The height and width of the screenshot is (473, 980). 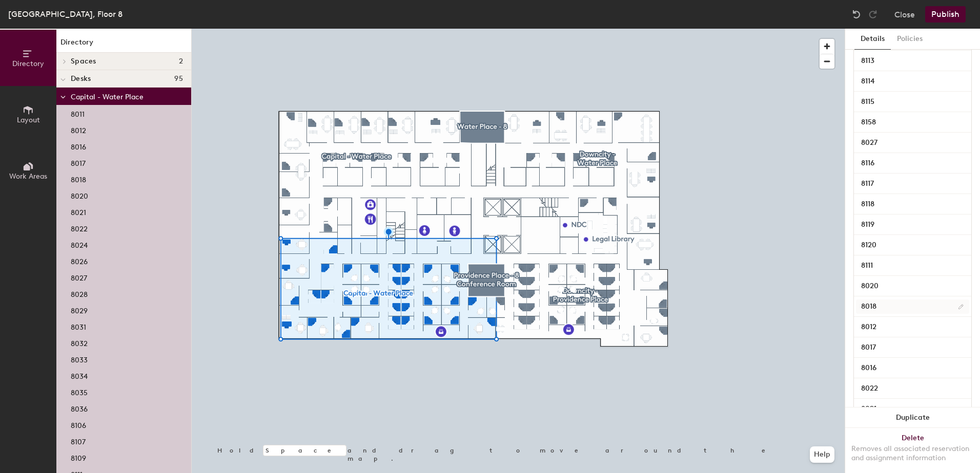 What do you see at coordinates (79, 375) in the screenshot?
I see `p: 8034` at bounding box center [79, 375].